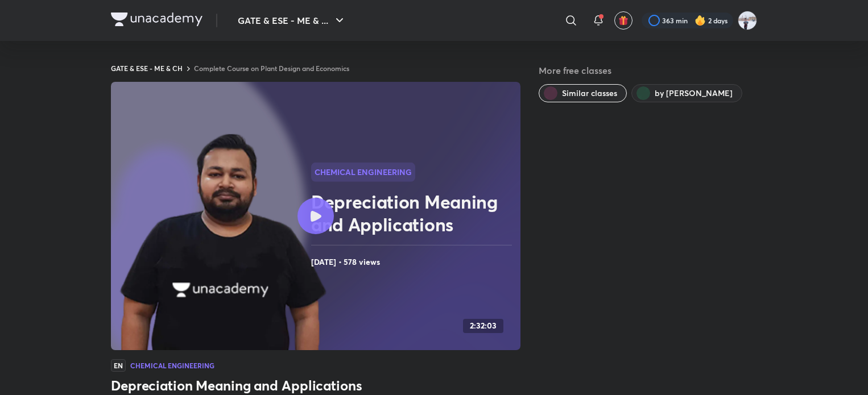  I want to click on span: Similar classes, so click(589, 93).